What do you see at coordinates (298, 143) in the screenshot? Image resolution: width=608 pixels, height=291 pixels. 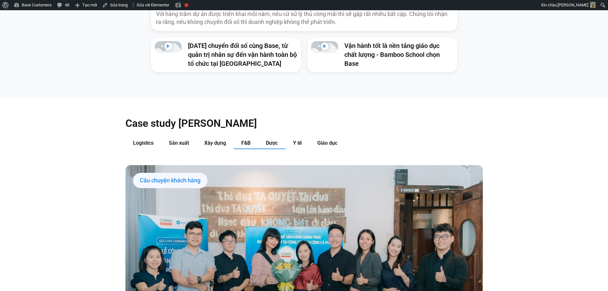 I see `span: Y tế` at bounding box center [298, 143].